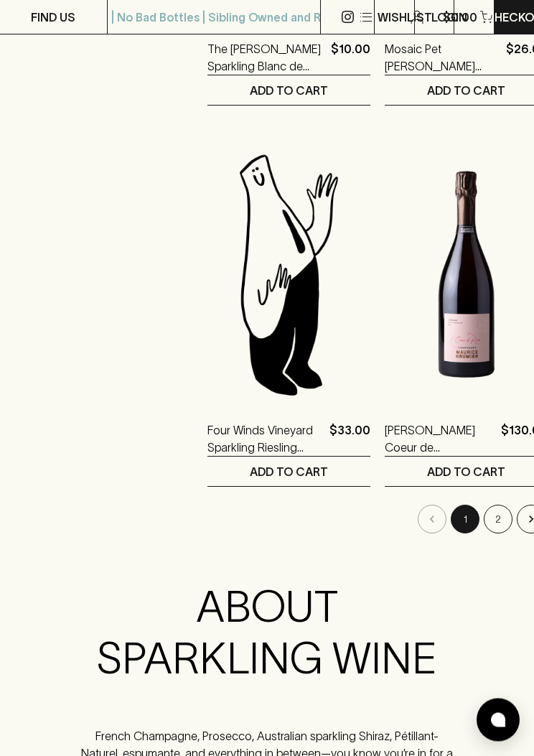 This screenshot has height=756, width=534. Describe the element at coordinates (266, 439) in the screenshot. I see `a: Four Winds Vineyard Sparkling Riesling 2023` at that location.